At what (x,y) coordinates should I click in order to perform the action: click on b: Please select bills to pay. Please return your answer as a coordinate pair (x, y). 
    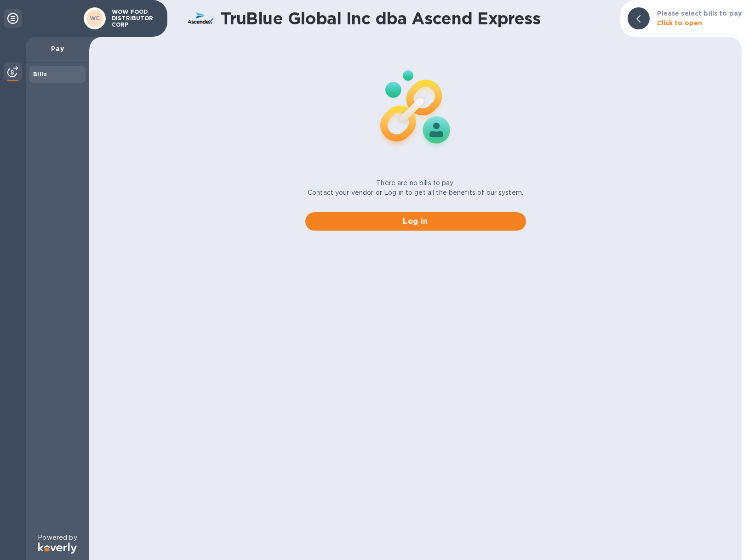
    Looking at the image, I should click on (700, 13).